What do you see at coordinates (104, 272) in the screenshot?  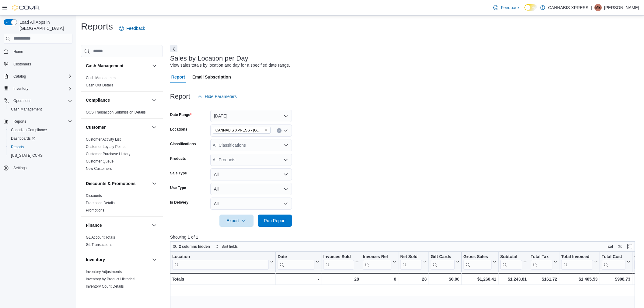 I see `a: Inventory Adjustments` at bounding box center [104, 272].